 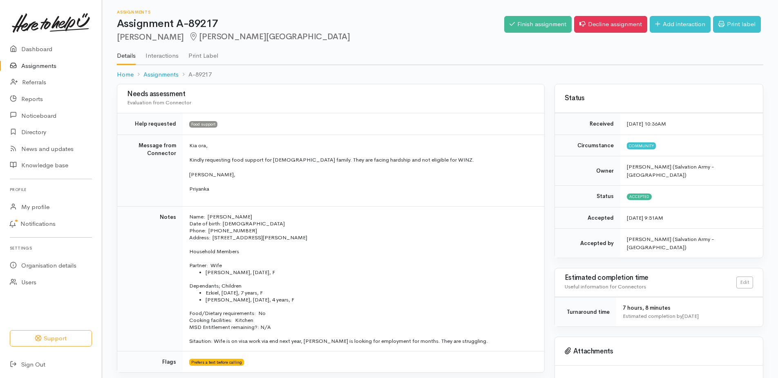 What do you see at coordinates (586, 312) in the screenshot?
I see `td: Turnaround time` at bounding box center [586, 312].